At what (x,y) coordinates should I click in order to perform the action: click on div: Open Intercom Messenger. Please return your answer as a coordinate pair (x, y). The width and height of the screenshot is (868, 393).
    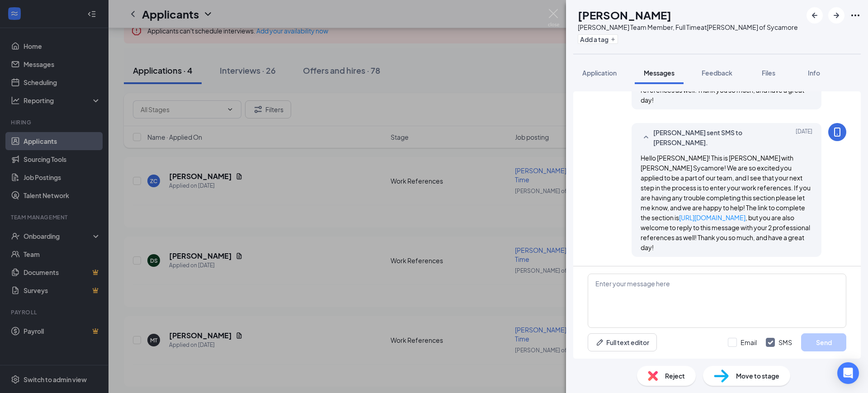
    Looking at the image, I should click on (848, 373).